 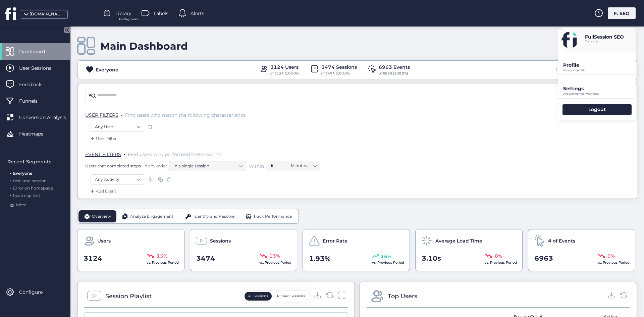 I want to click on div: F. SEO, so click(x=622, y=13).